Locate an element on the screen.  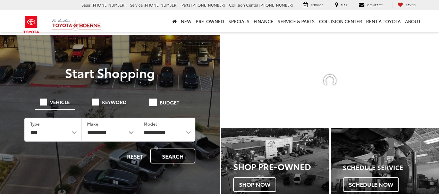
a: Collision Center is located at coordinates (340, 21).